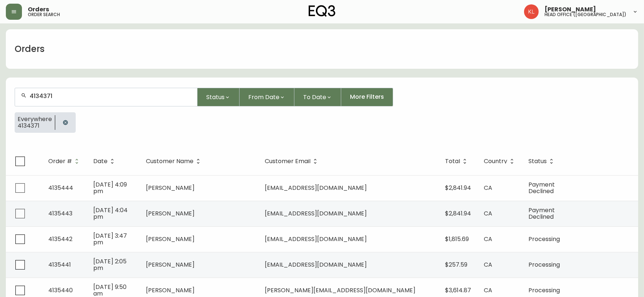 The height and width of the screenshot is (297, 644). What do you see at coordinates (61, 188) in the screenshot?
I see `span: 4135444` at bounding box center [61, 188].